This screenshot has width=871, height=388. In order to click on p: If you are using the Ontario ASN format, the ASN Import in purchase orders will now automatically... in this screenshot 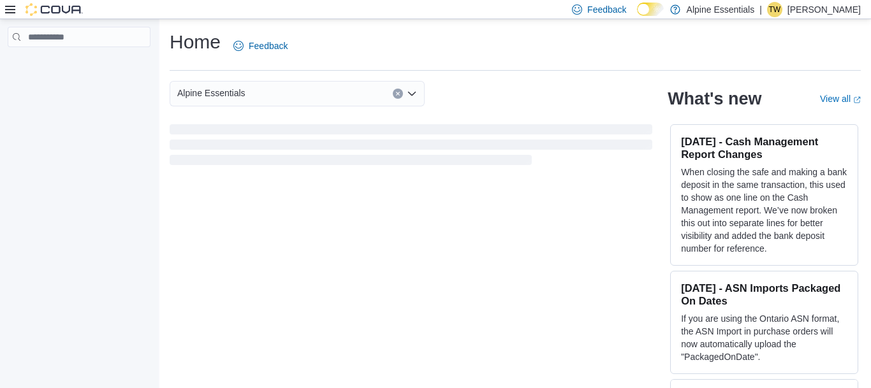, I will do `click(764, 338)`.